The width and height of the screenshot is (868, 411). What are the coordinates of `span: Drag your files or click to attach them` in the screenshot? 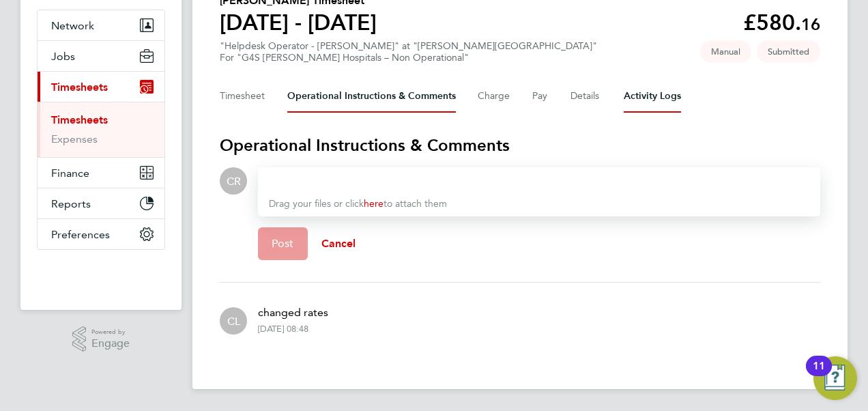 It's located at (358, 204).